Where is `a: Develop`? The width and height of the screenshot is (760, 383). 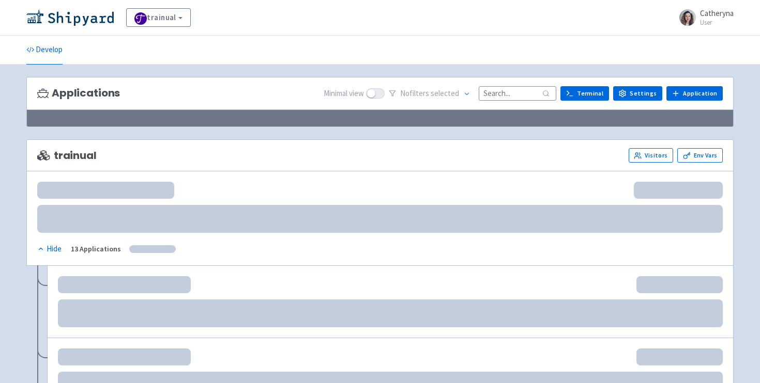
a: Develop is located at coordinates (44, 50).